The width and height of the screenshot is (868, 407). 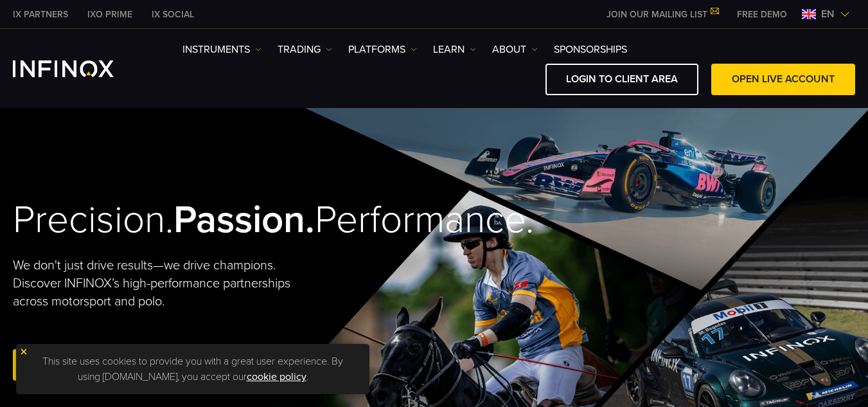 What do you see at coordinates (222, 50) in the screenshot?
I see `a: Instruments` at bounding box center [222, 50].